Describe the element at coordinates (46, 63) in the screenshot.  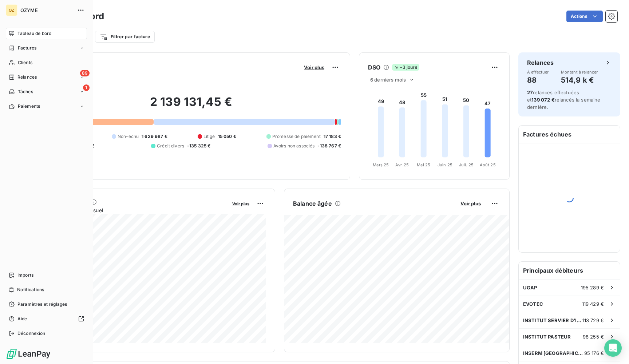
I see `a: Clients` at that location.